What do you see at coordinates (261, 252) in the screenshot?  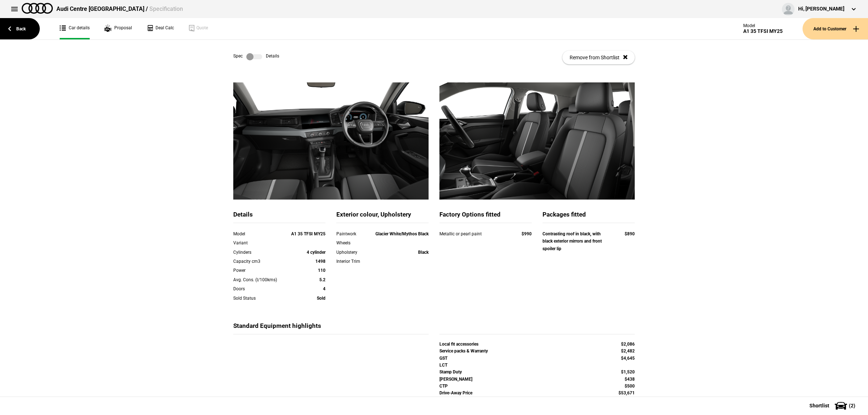 I see `div: Cylinders` at bounding box center [261, 252].